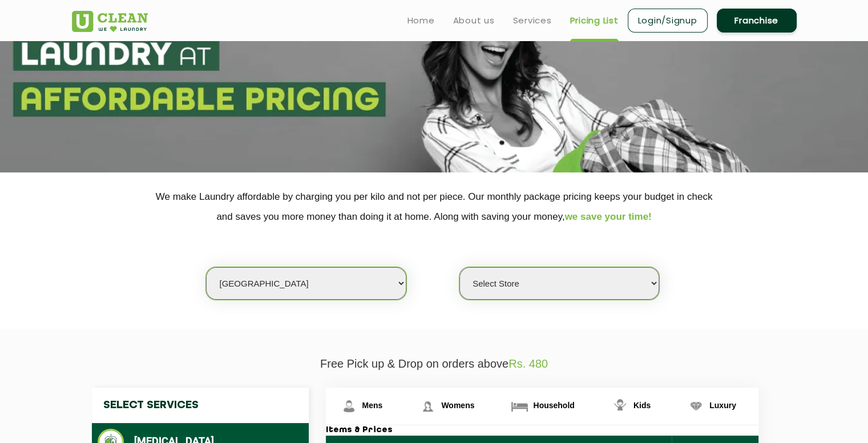 This screenshot has height=443, width=868. I want to click on h3: Items & Prices, so click(542, 431).